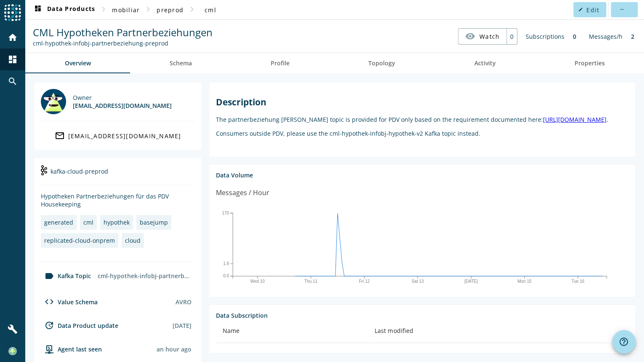 The height and width of the screenshot is (362, 644). I want to click on mat-icon: more_horiz, so click(622, 9).